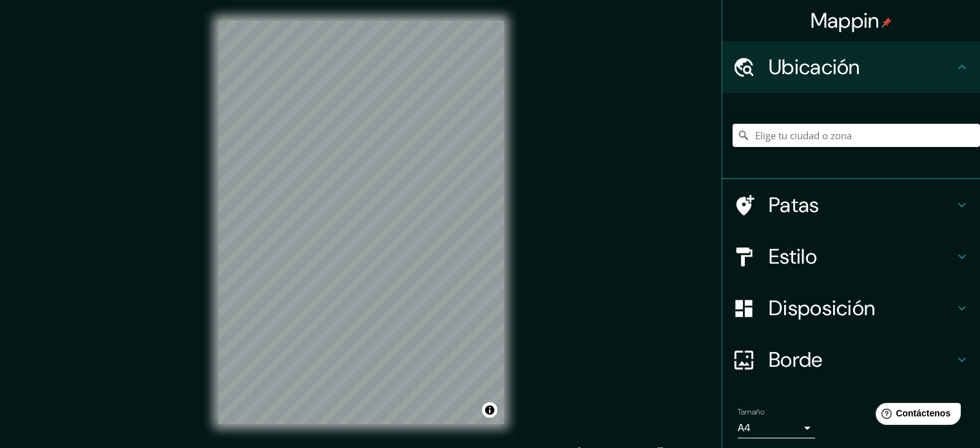  I want to click on font: Borde, so click(796, 360).